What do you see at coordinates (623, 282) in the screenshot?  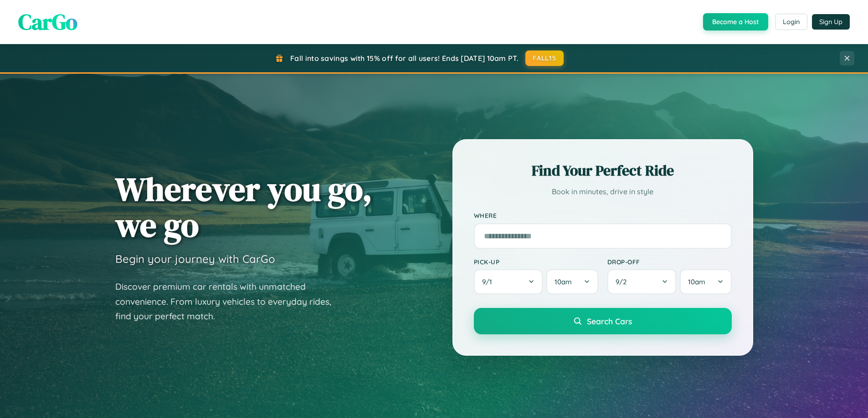 I see `span: 9 / 2` at bounding box center [623, 282].